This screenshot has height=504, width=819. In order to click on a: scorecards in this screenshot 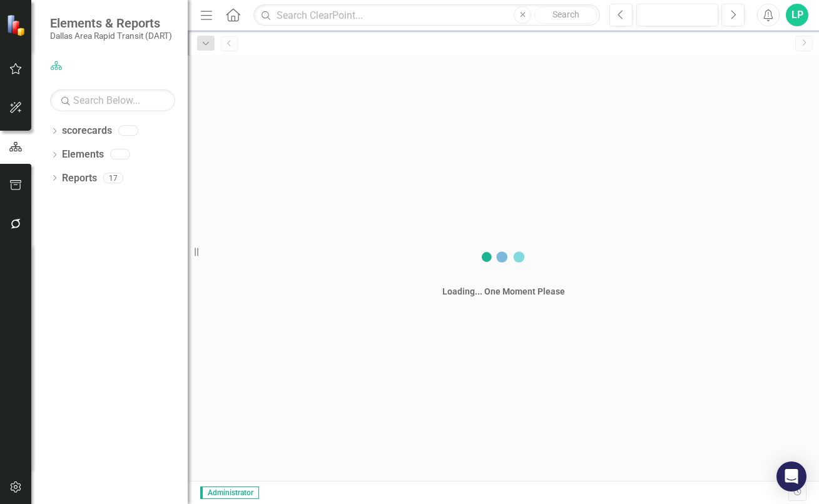, I will do `click(87, 131)`.